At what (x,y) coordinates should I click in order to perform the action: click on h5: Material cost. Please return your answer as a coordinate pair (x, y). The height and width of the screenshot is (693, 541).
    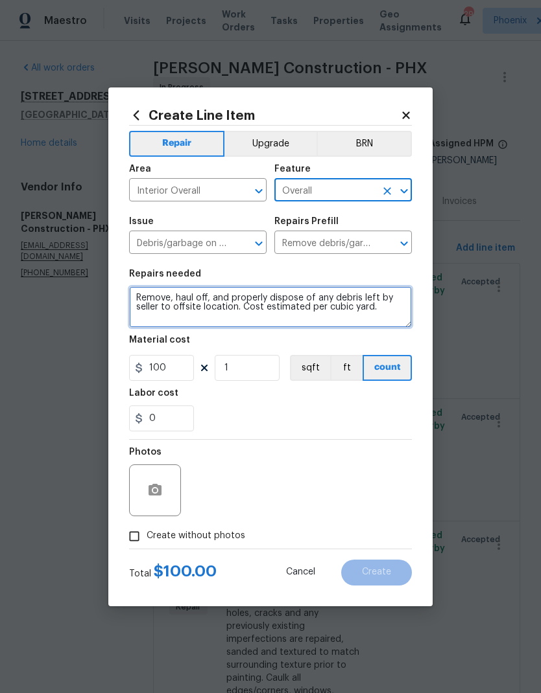
    Looking at the image, I should click on (159, 340).